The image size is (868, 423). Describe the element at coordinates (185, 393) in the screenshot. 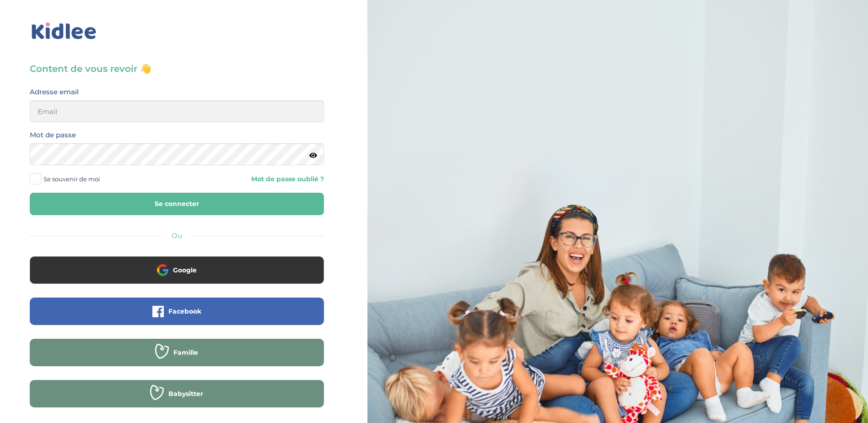

I see `span: Babysitter` at that location.